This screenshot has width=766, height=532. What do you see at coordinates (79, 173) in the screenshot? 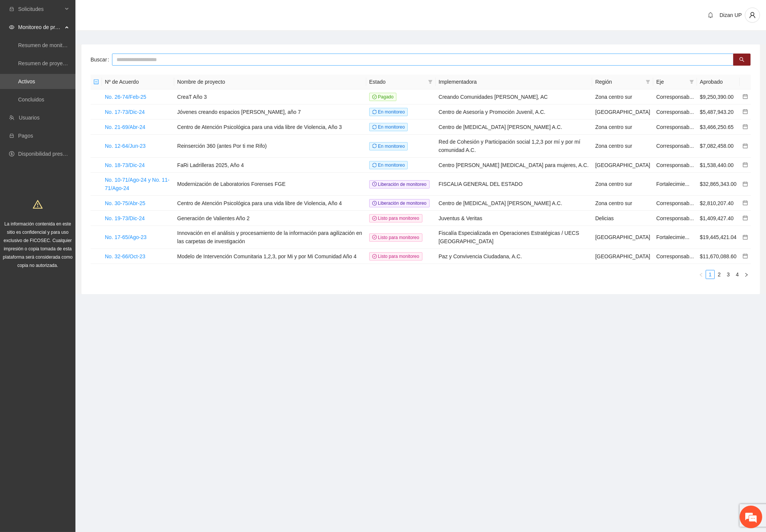
I see `span: Estoy en el proyecto de Equipamiento y fortalecimiento de las capacidades de análisis, inteligenc...` at bounding box center [79, 173].